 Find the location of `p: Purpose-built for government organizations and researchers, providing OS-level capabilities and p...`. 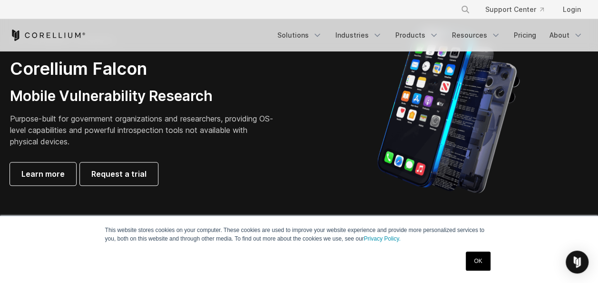

p: Purpose-built for government organizations and researchers, providing OS-level capabilities and p... is located at coordinates (143, 130).